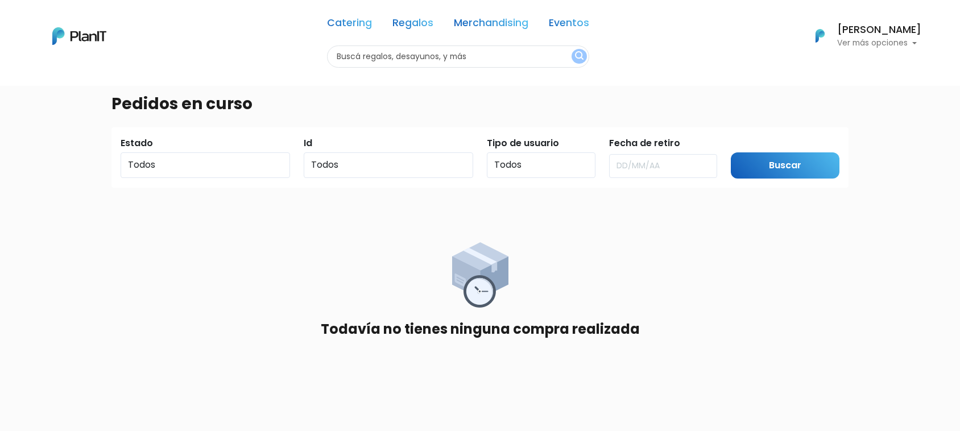 This screenshot has height=431, width=960. What do you see at coordinates (645, 143) in the screenshot?
I see `label: Fecha de retiro` at bounding box center [645, 143].